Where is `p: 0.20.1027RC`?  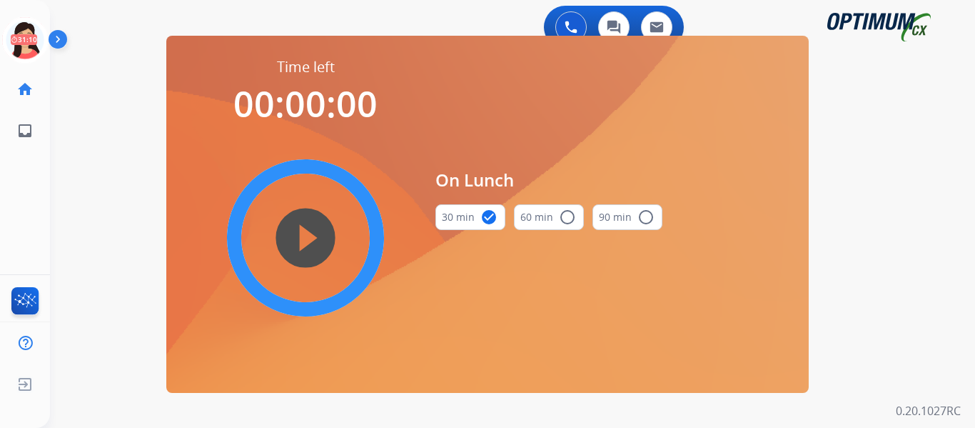 p: 0.20.1027RC is located at coordinates (928, 411).